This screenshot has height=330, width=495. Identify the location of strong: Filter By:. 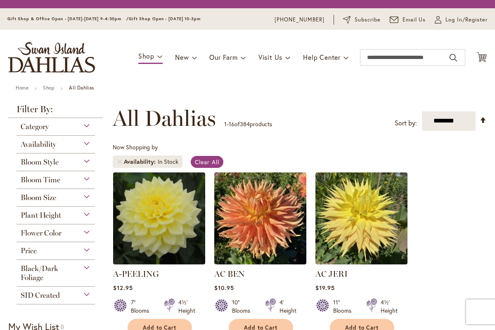
(56, 111).